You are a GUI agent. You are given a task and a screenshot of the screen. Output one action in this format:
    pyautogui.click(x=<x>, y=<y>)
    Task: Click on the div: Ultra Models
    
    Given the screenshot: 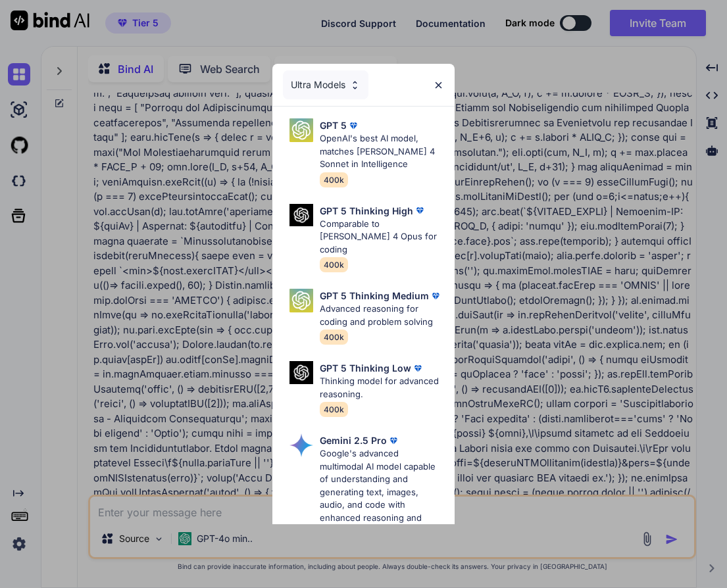 What is the action you would take?
    pyautogui.click(x=326, y=85)
    